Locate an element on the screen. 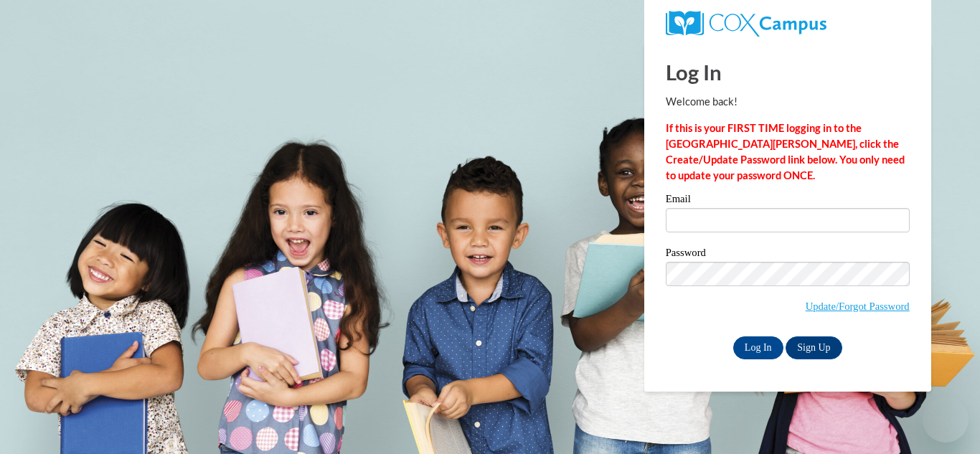 Image resolution: width=980 pixels, height=454 pixels. a: Sign Up is located at coordinates (814, 348).